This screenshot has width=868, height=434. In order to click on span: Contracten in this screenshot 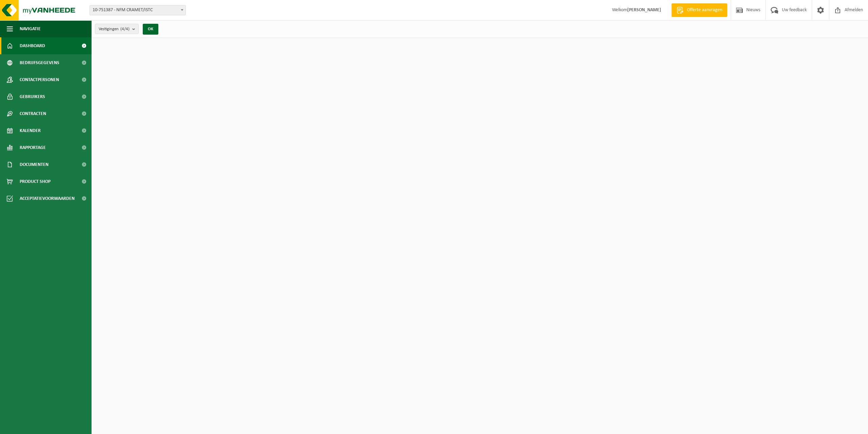, I will do `click(33, 113)`.